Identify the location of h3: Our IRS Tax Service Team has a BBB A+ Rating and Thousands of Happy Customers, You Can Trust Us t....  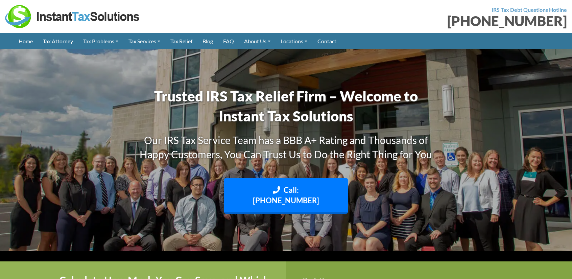
(286, 147).